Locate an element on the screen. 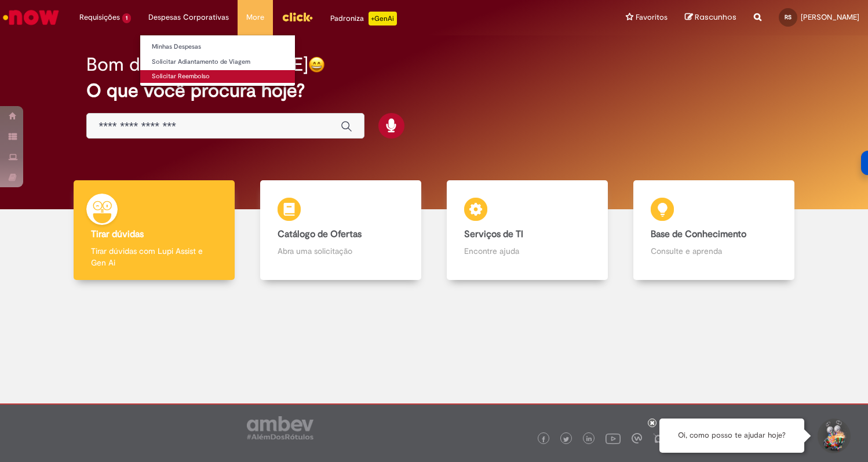  img: logo_footer_youtube.png is located at coordinates (613, 438).